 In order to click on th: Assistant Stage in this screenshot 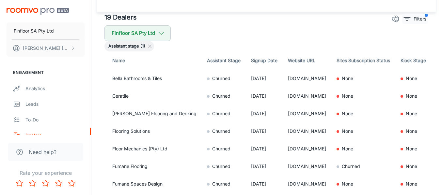, I will do `click(224, 61)`.